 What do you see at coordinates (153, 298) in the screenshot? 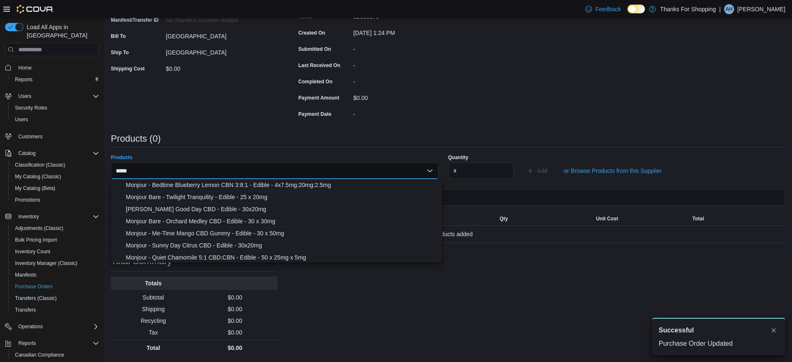
I see `p: Subtotal` at bounding box center [153, 298].